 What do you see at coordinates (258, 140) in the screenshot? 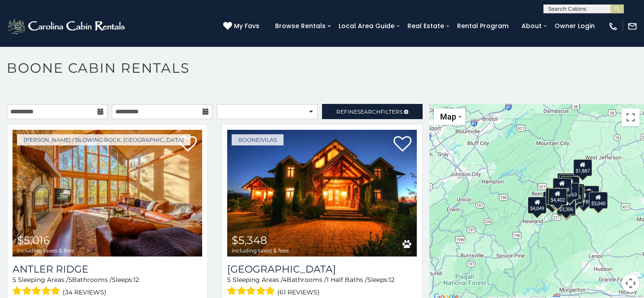
I see `a: Boone/Vilas` at bounding box center [258, 140].